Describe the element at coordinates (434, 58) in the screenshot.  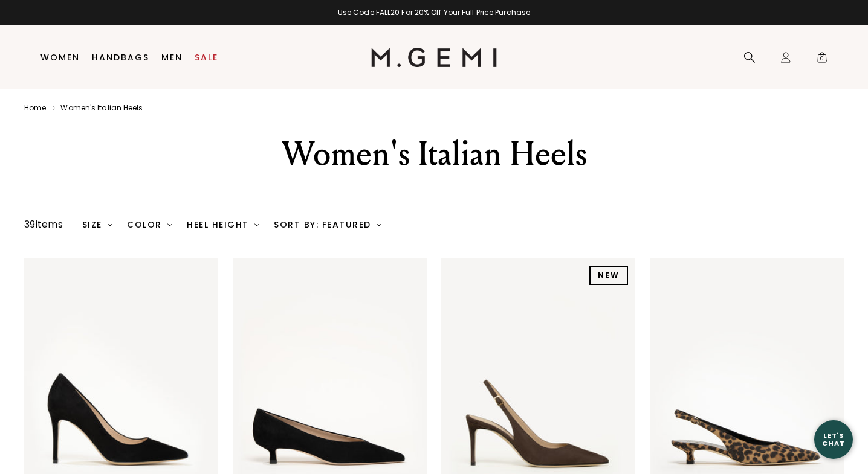
I see `img: M.Gemi` at that location.